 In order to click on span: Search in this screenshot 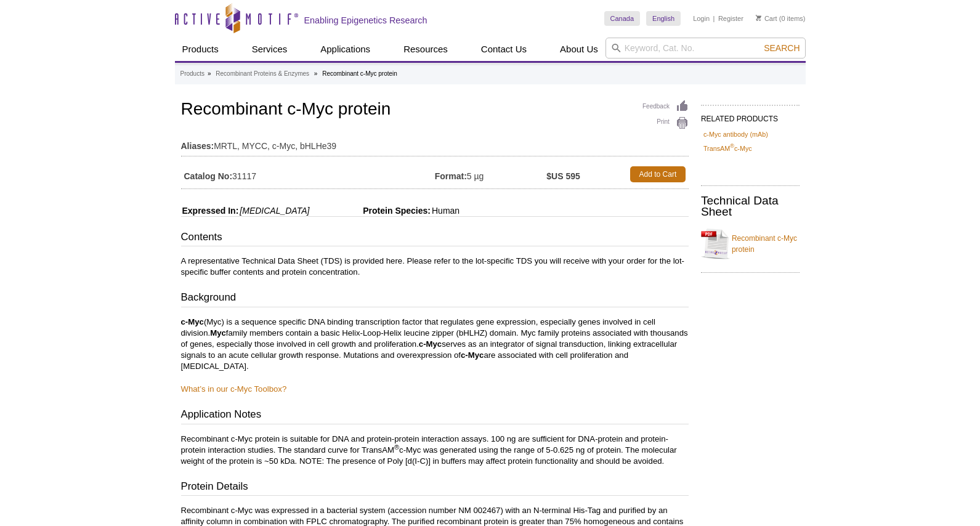, I will do `click(782, 48)`.